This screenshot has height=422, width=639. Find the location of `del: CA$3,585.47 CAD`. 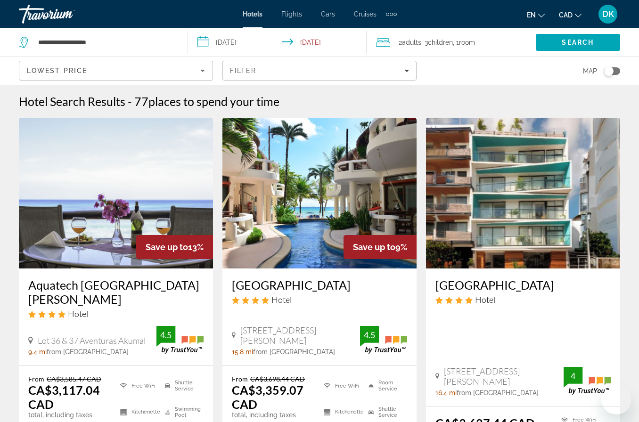

del: CA$3,585.47 CAD is located at coordinates (74, 379).